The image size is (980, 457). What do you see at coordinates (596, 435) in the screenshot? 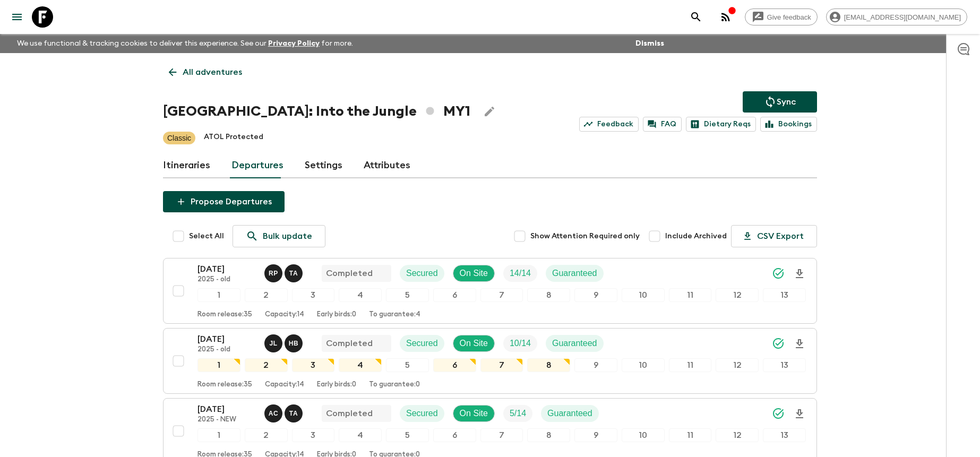
I see `div: 9` at bounding box center [596, 435].